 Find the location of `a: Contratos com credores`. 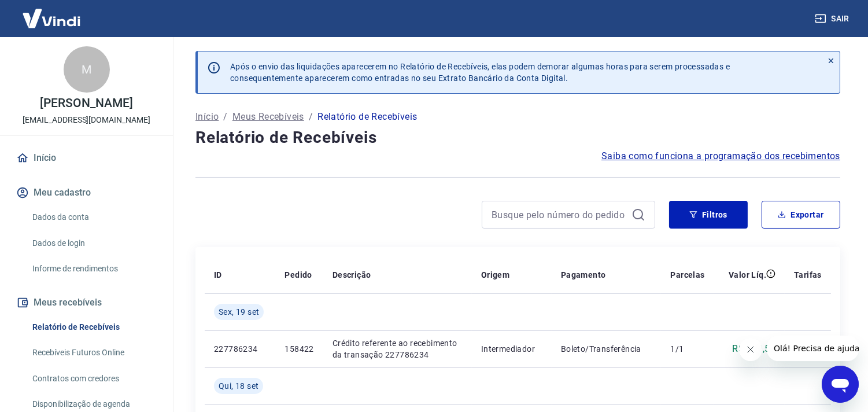

a: Contratos com credores is located at coordinates (93, 378).